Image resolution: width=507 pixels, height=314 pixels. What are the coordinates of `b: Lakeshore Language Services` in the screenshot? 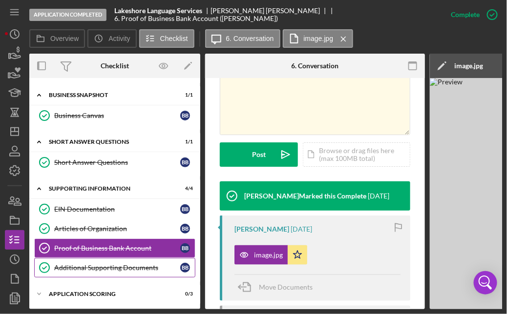 It's located at (158, 11).